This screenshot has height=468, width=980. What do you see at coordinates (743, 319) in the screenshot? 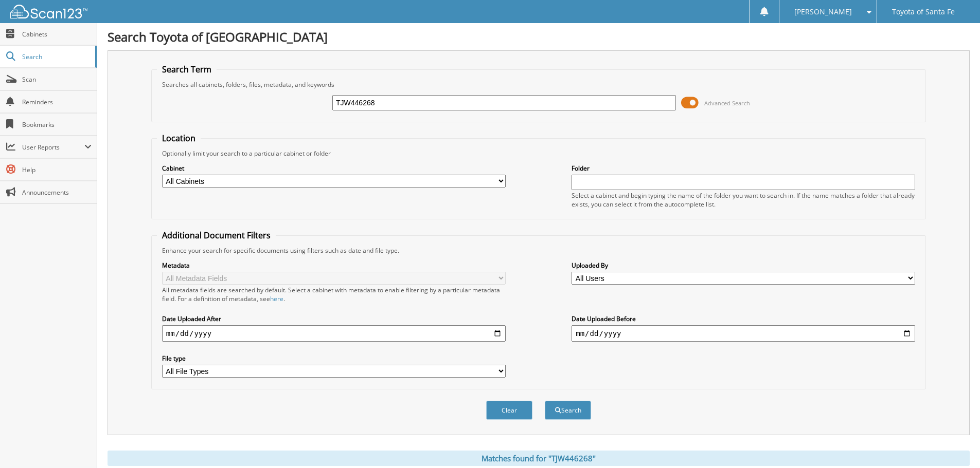
I see `label: Date Uploaded Before` at bounding box center [743, 319].